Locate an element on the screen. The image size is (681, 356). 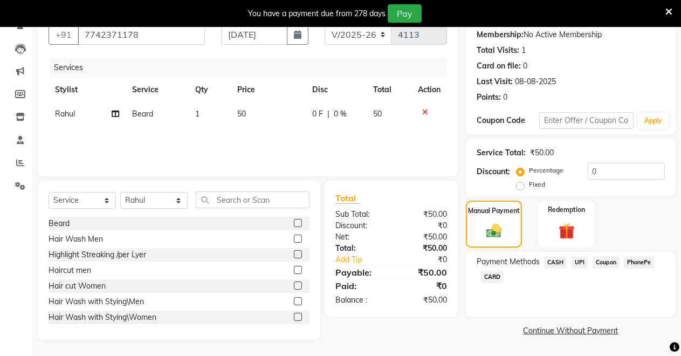
div: Points: is located at coordinates (489, 97).